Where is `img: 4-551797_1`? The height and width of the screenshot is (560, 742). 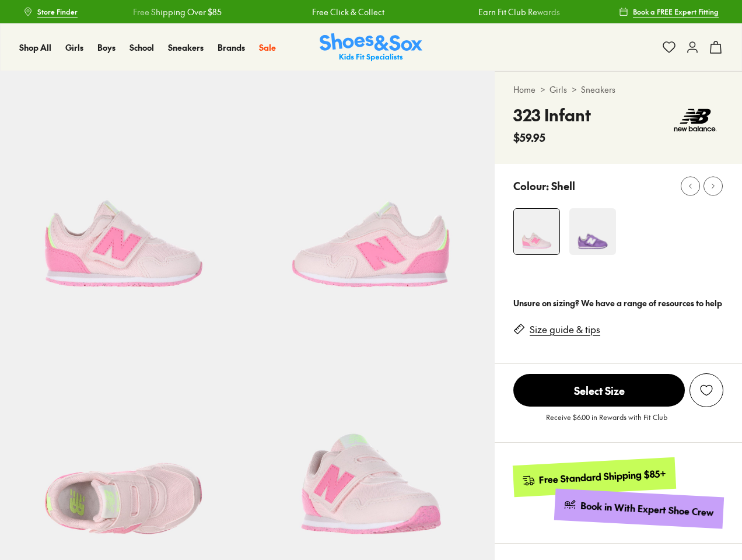 img: 4-551797_1 is located at coordinates (593, 231).